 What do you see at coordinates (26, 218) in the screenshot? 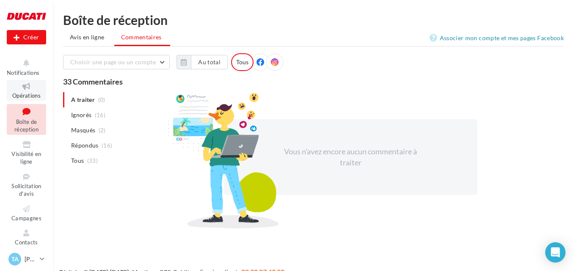
I see `span: Campagnes` at bounding box center [26, 218].